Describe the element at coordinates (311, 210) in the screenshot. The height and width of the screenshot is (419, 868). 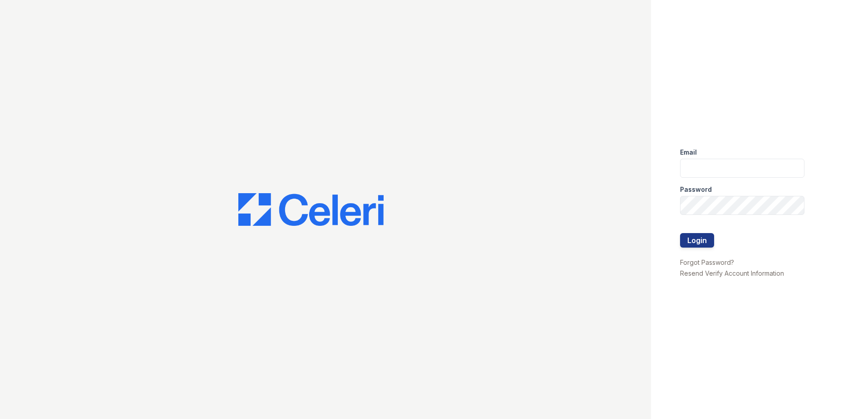
I see `img: CE_Logo_Blue-a8612792a0a2168367f1c8372b55b34899dd931a85d93a1a3d3e32e68fde9ad4.png` at that location.